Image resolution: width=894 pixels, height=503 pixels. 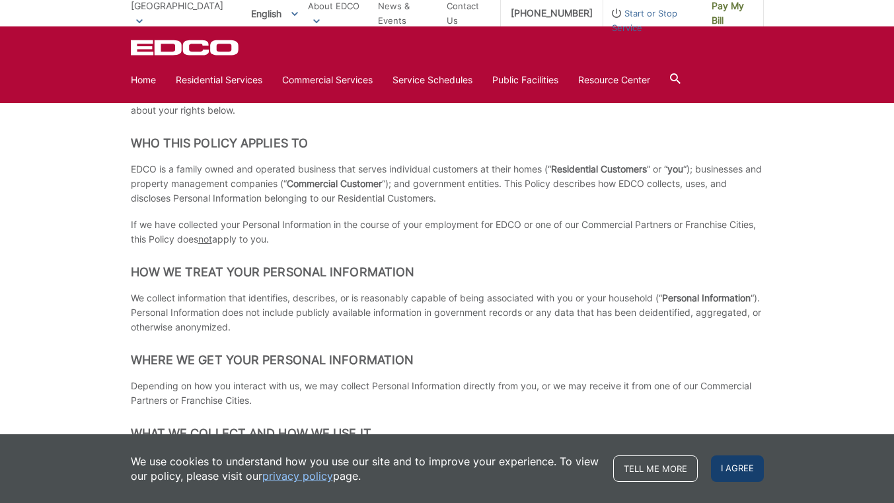 What do you see at coordinates (599, 169) in the screenshot?
I see `strong: Residential Customers` at bounding box center [599, 169].